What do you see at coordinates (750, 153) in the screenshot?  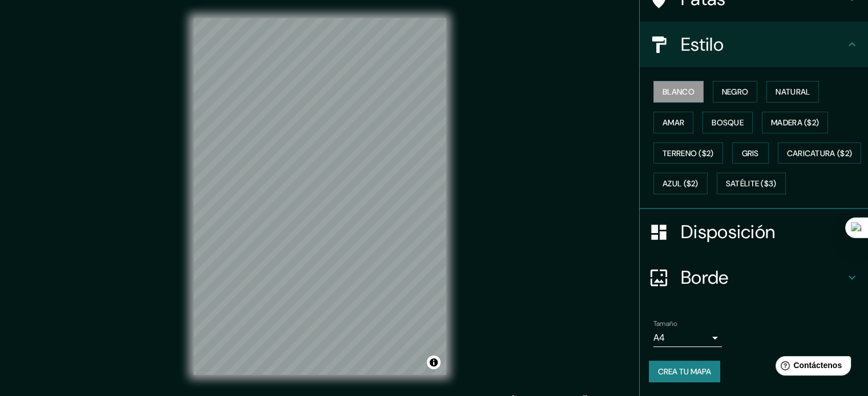 I see `button: Gris` at bounding box center [750, 153].